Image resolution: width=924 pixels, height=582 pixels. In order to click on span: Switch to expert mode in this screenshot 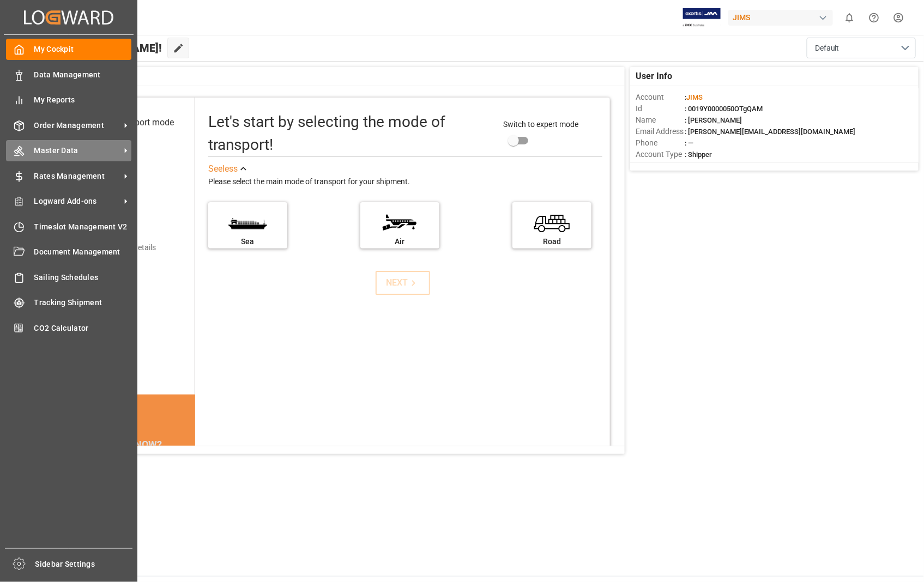, I will do `click(541, 124)`.